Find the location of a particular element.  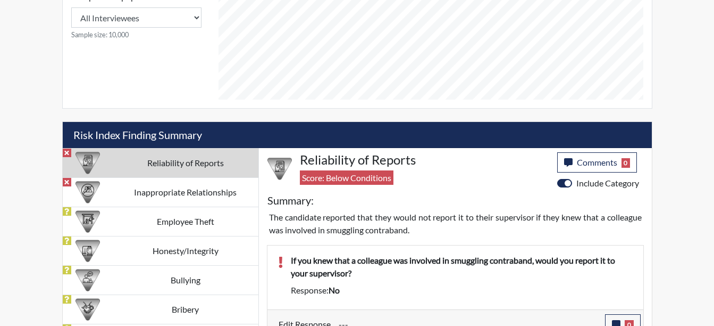

img: CATEGORY%20ICON-11.a5f294f4.png is located at coordinates (88, 251).